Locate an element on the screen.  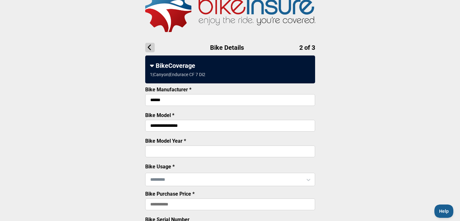
label: Bike Model * is located at coordinates (160, 115).